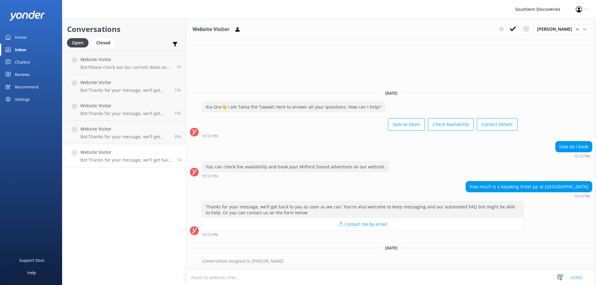 The image size is (596, 285). Describe the element at coordinates (78, 43) in the screenshot. I see `div: Open` at that location.